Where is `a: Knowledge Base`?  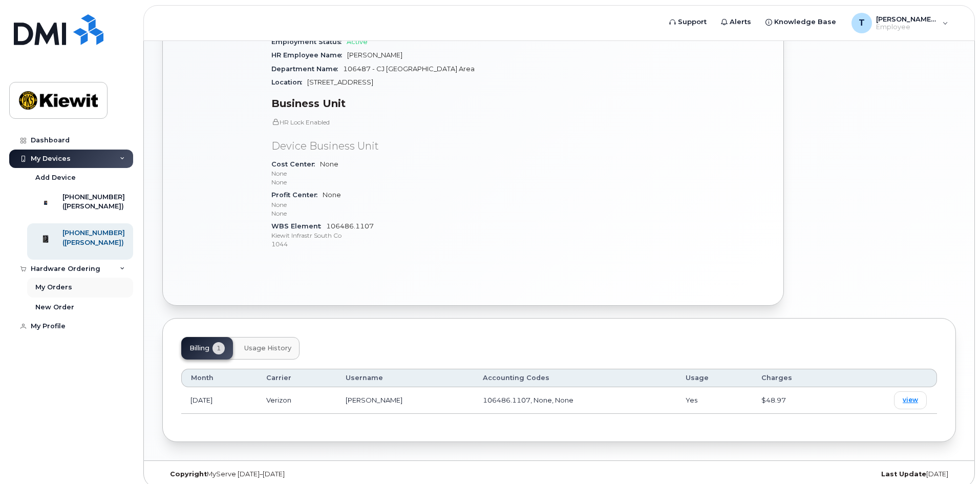
a: Knowledge Base is located at coordinates (801, 22).